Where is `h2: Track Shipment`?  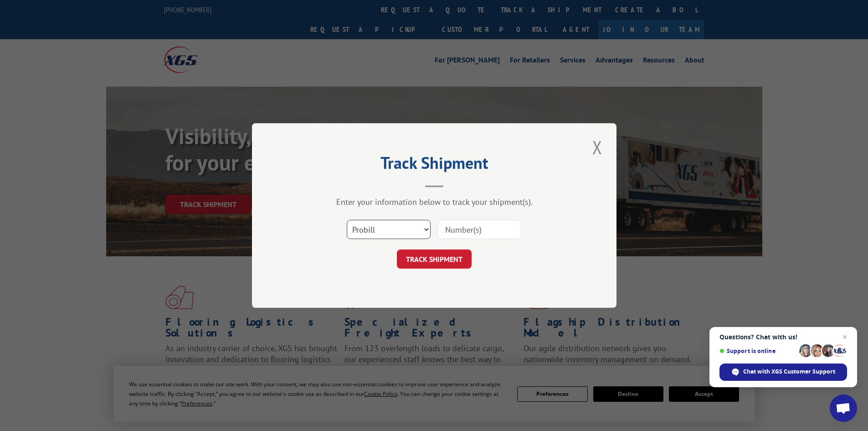
h2: Track Shipment is located at coordinates (434, 165).